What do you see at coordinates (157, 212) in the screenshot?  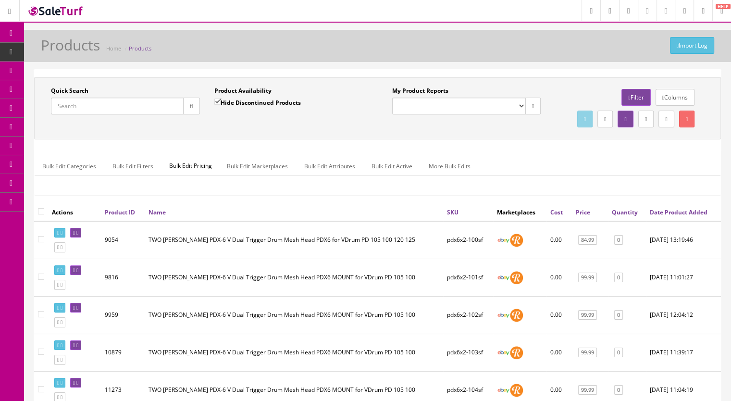 I see `a: Name` at bounding box center [157, 212].